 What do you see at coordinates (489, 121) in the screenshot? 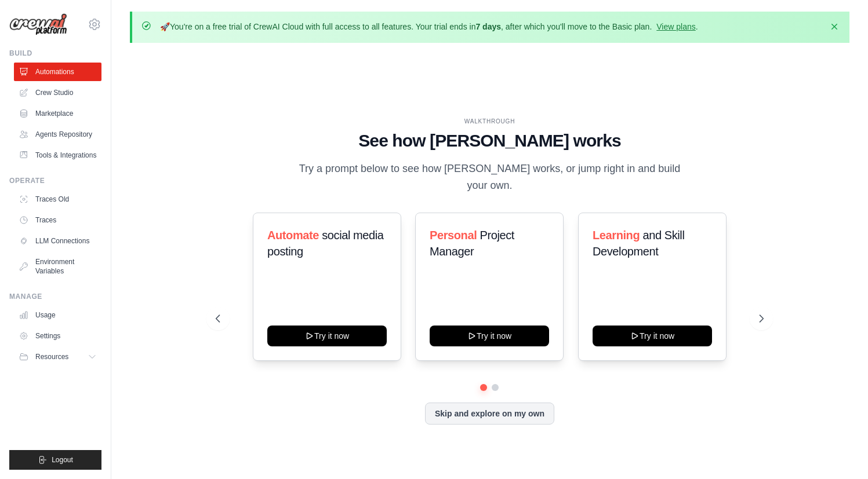
I see `div: WALKTHROUGH` at bounding box center [489, 121].